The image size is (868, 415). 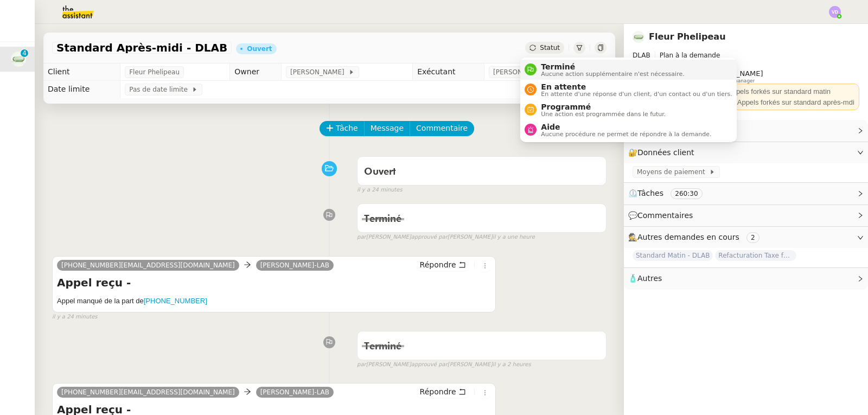 I want to click on span: Aide, so click(x=626, y=127).